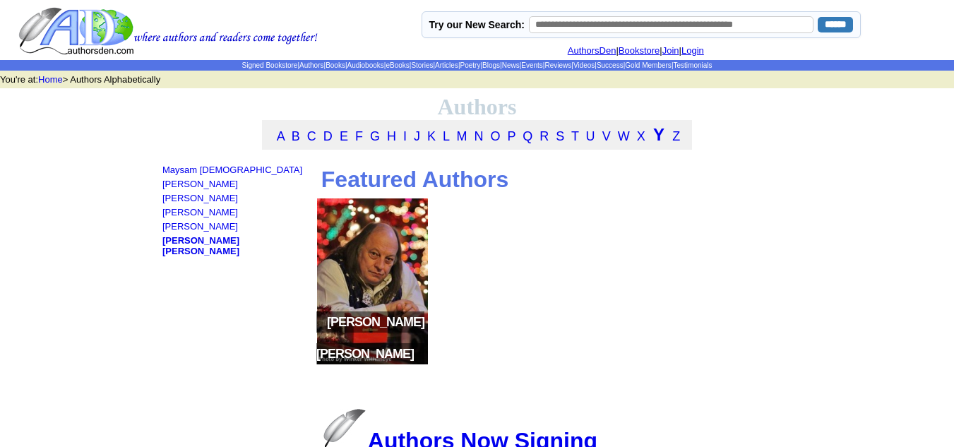 The width and height of the screenshot is (954, 447). I want to click on a: O, so click(495, 136).